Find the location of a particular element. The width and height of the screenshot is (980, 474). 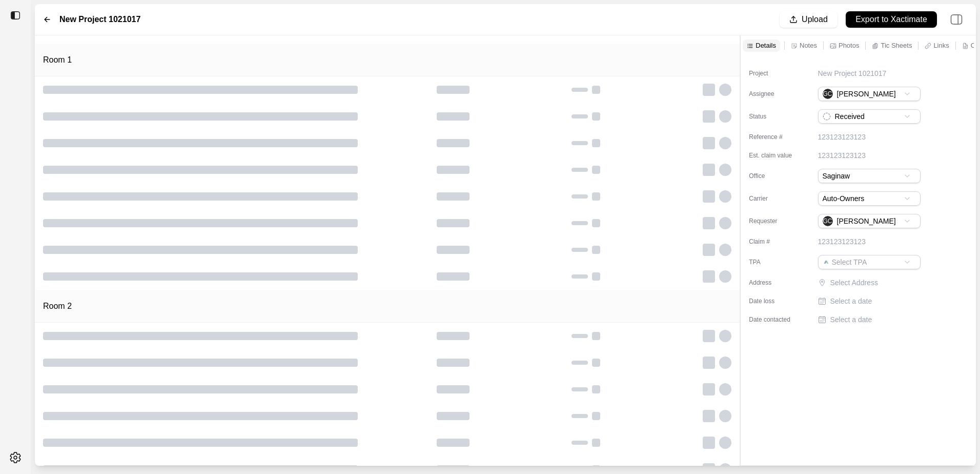

p: Photos is located at coordinates (849, 45).